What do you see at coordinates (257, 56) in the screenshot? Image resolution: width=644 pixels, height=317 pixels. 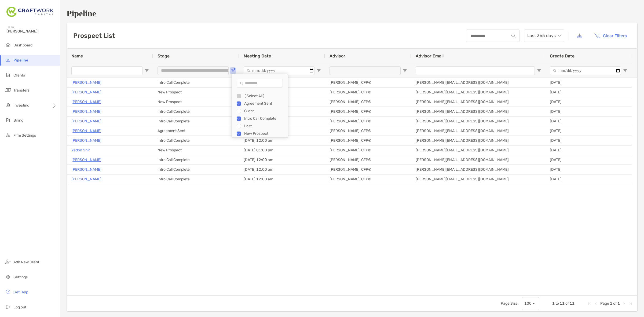 I see `span: Meeting Date` at bounding box center [257, 56].